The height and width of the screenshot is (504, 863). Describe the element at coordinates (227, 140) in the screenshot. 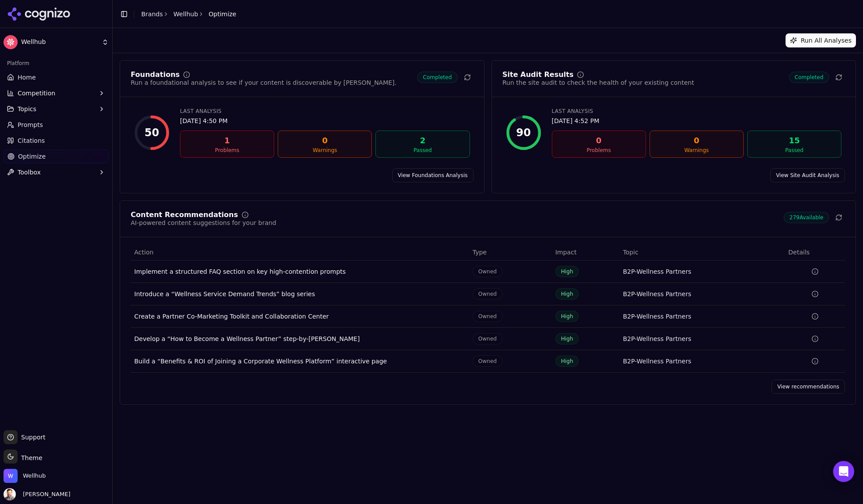

I see `div: 1` at that location.